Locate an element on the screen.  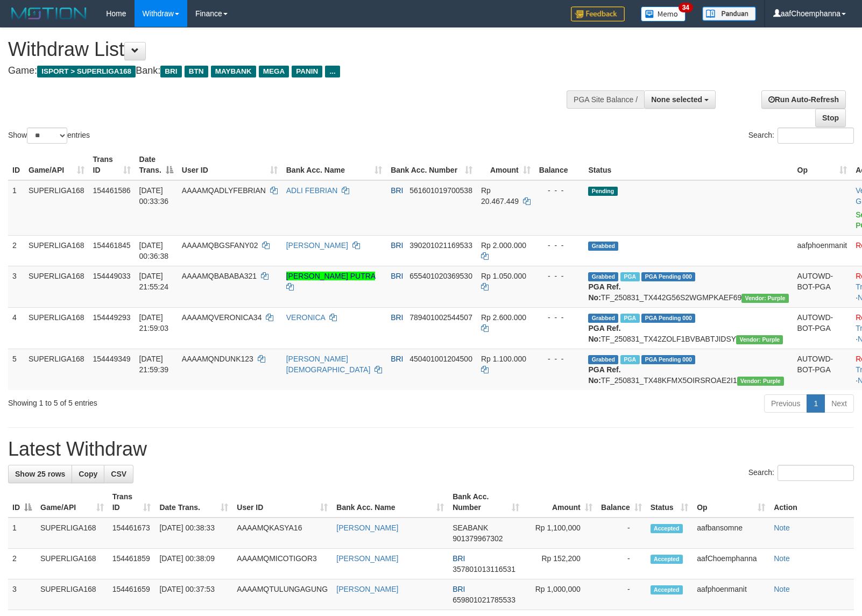
h1: Latest Withdraw is located at coordinates (431, 449).